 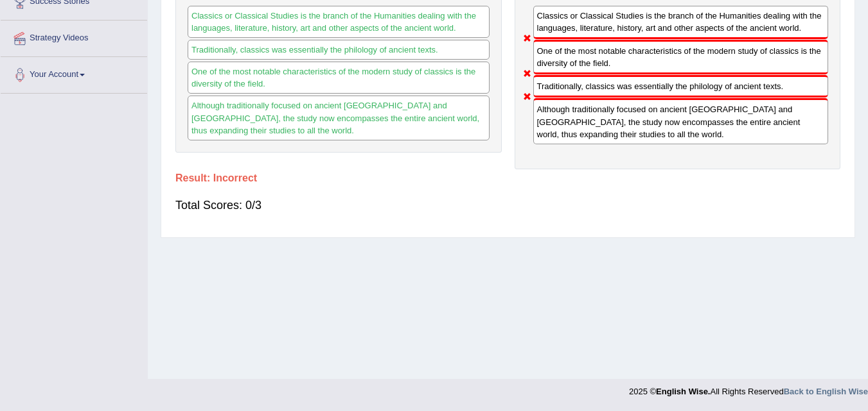 What do you see at coordinates (748, 388) in the screenshot?
I see `div: 2025 © All Rights Reserved` at bounding box center [748, 388].